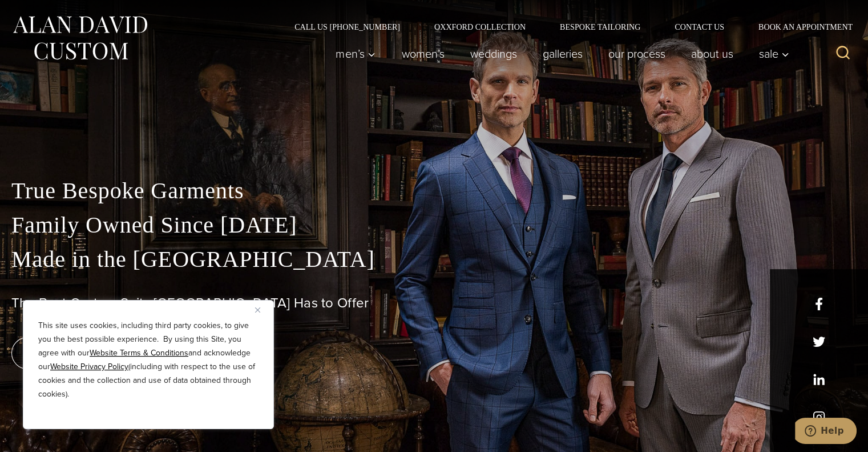 The height and width of the screenshot is (452, 868). What do you see at coordinates (843, 53) in the screenshot?
I see `button: View Search Form` at bounding box center [843, 53].